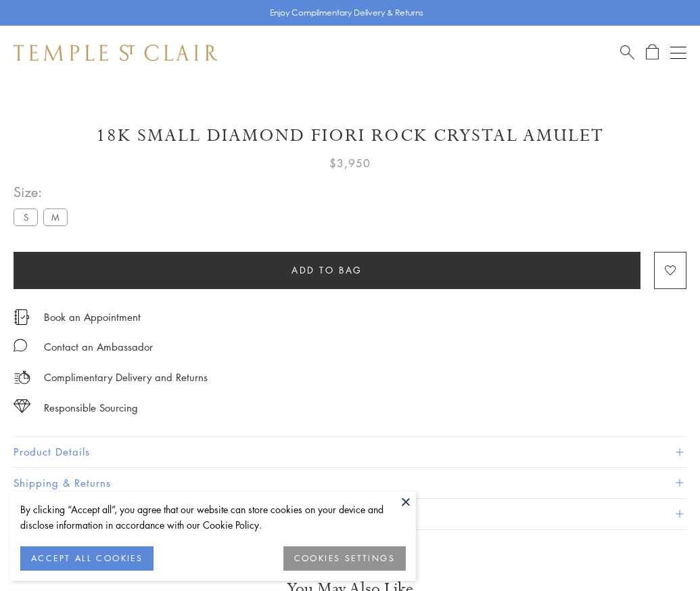 This screenshot has width=700, height=591. Describe the element at coordinates (627, 52) in the screenshot. I see `a: Search` at that location.